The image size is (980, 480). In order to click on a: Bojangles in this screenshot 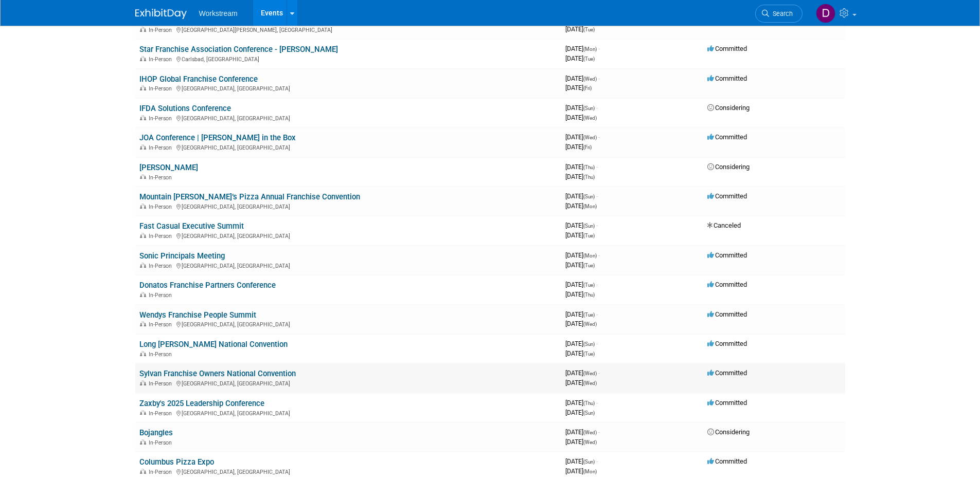, I will do `click(156, 433)`.